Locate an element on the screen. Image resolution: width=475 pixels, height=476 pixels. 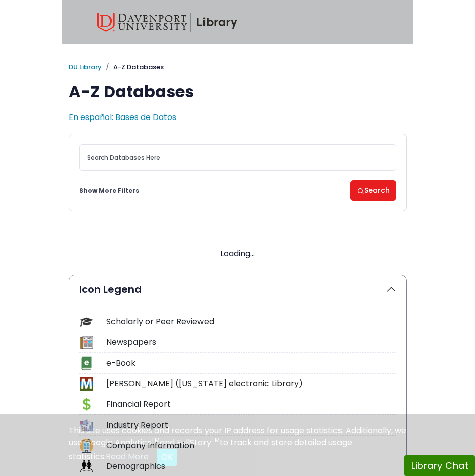
div: Financial Report is located at coordinates (251, 404).